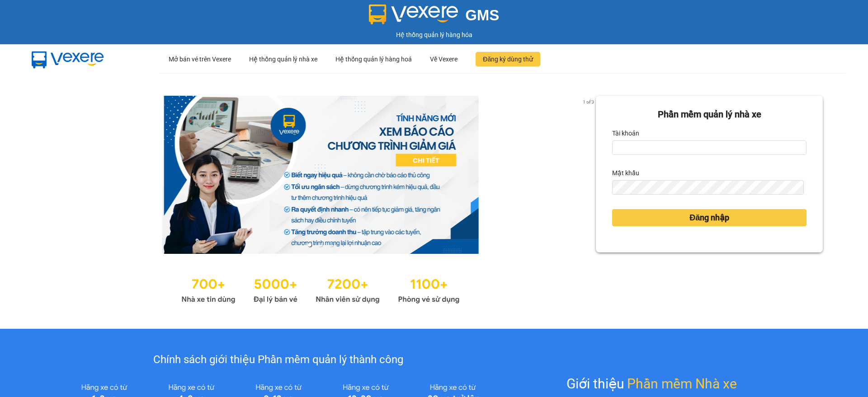 This screenshot has width=868, height=397. What do you see at coordinates (709, 217) in the screenshot?
I see `button: Đăng nhập` at bounding box center [709, 217].